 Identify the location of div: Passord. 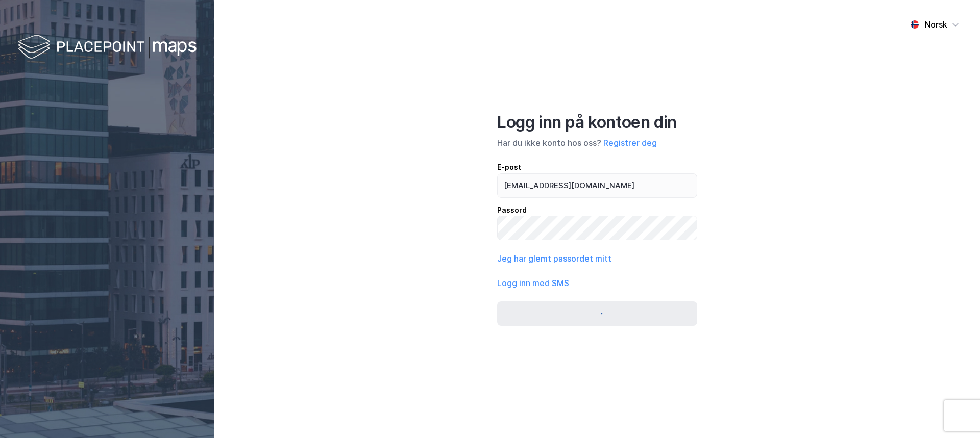
(597, 210).